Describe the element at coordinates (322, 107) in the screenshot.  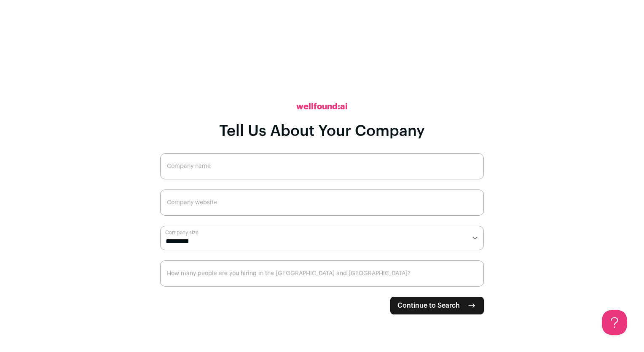
I see `h2: wellfound:ai` at that location.